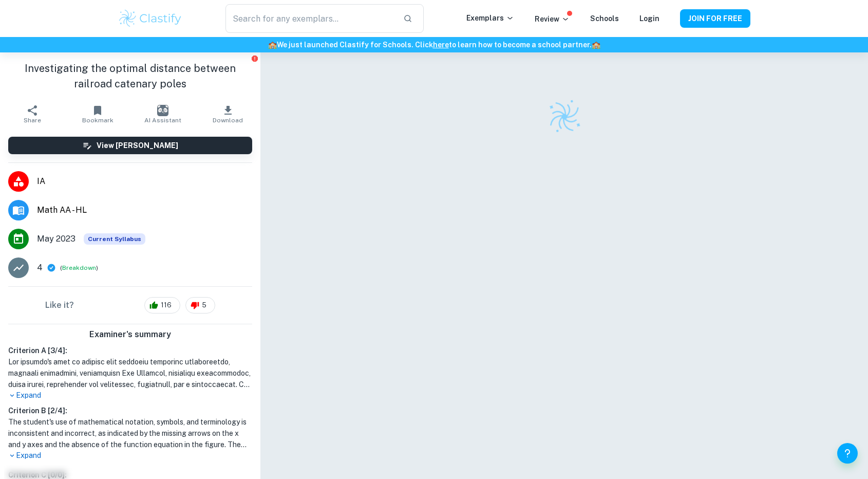  What do you see at coordinates (162, 114) in the screenshot?
I see `button: AI Assistant` at bounding box center [162, 114].